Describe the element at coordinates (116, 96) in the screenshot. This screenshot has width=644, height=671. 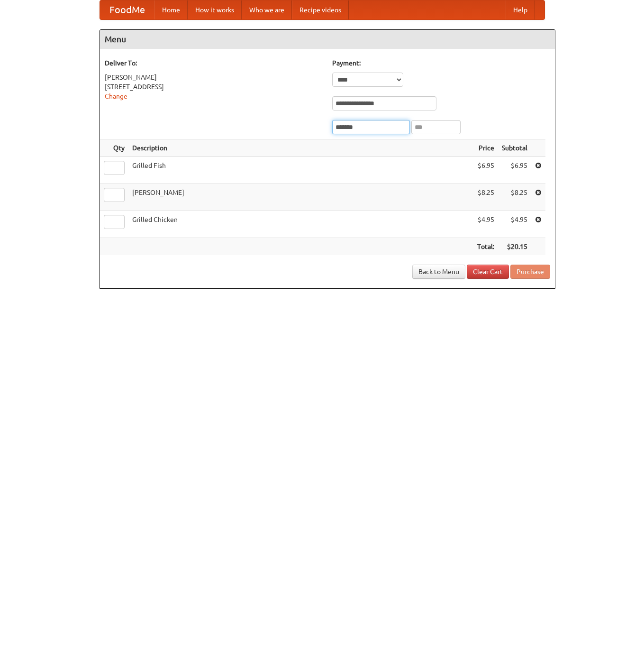
I see `a: Change` at that location.